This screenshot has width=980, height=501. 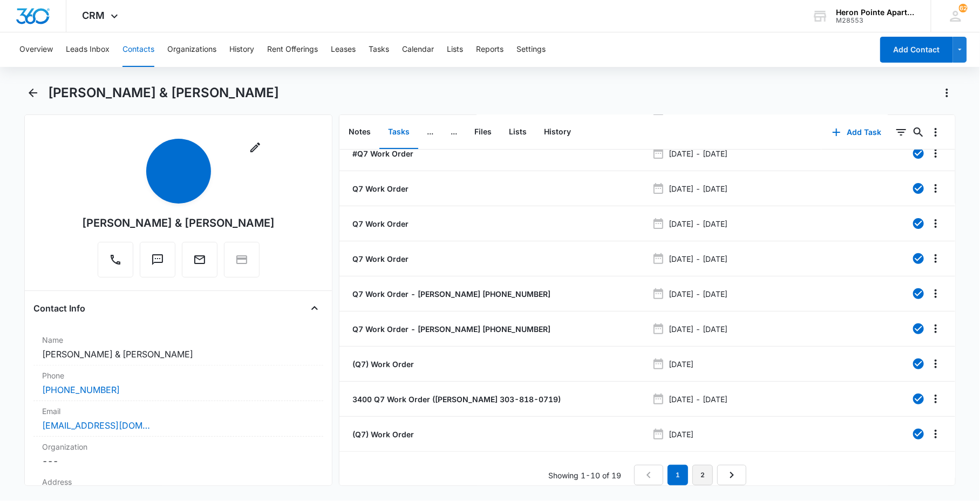 I want to click on button: Back, so click(x=32, y=93).